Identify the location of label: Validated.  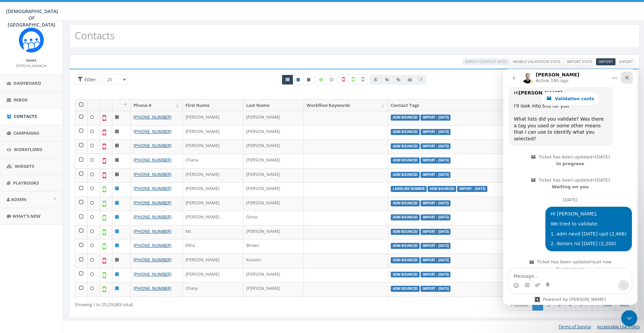
(353, 80).